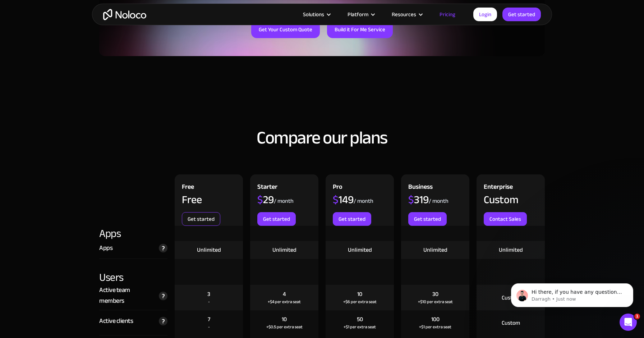 The height and width of the screenshot is (338, 644). Describe the element at coordinates (209, 319) in the screenshot. I see `div: 7` at that location.